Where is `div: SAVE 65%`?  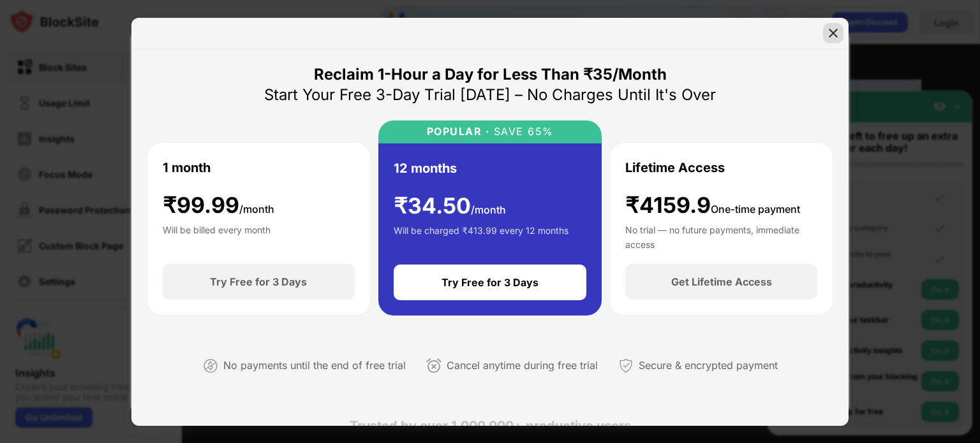
div: SAVE 65% is located at coordinates (521, 132).